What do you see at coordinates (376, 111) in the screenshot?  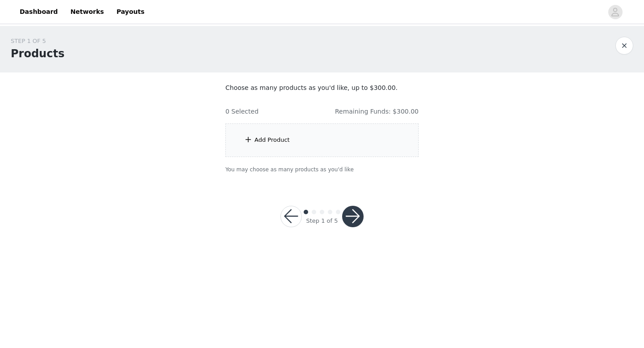 I see `h4: Remaining Funds: $300.00` at bounding box center [376, 111].